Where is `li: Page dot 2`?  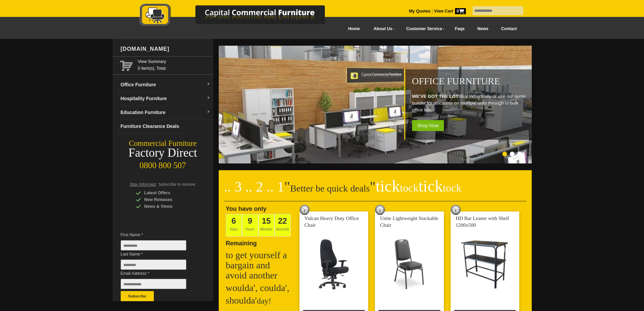 li: Page dot 2 is located at coordinates (512, 154).